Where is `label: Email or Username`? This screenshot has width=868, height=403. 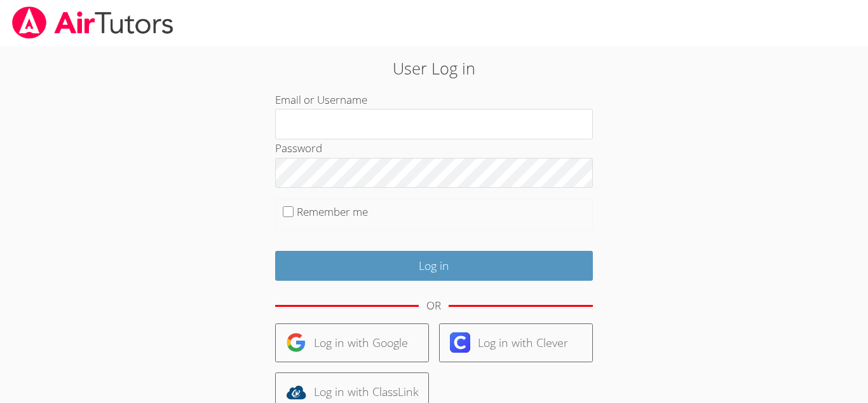
label: Email or Username is located at coordinates (321, 99).